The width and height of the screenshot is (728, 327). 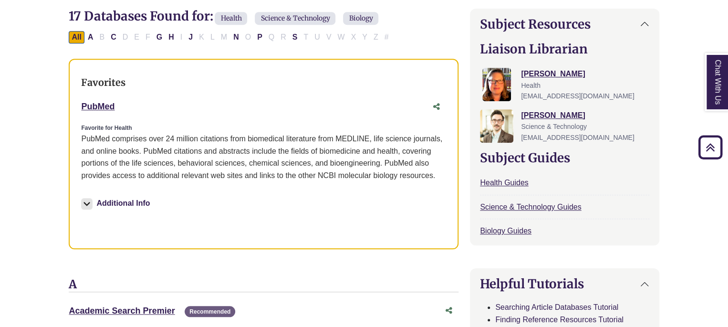 I want to click on a: Biology Guides, so click(x=506, y=230).